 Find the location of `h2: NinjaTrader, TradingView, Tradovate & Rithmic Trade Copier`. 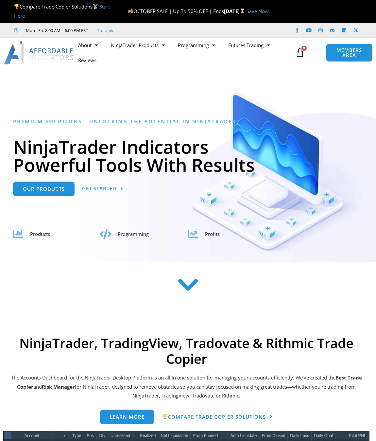

h2: NinjaTrader, TradingView, Tradovate & Rithmic Trade Copier is located at coordinates (187, 351).